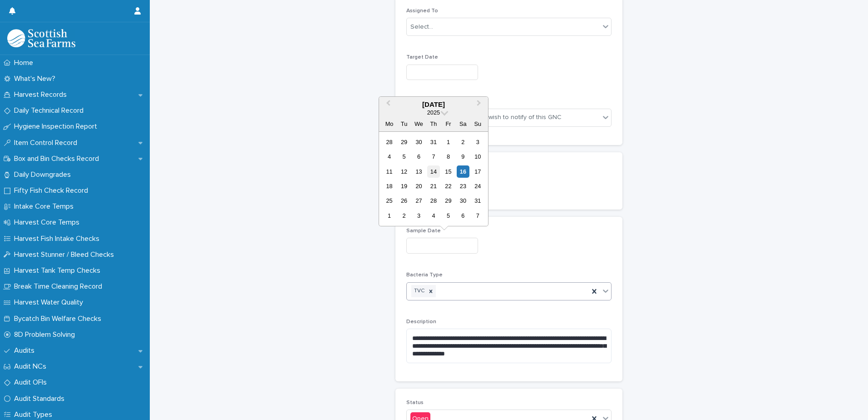 This screenshot has width=868, height=420. Describe the element at coordinates (59, 270) in the screenshot. I see `p: Harvest Tank Temp Checks` at that location.